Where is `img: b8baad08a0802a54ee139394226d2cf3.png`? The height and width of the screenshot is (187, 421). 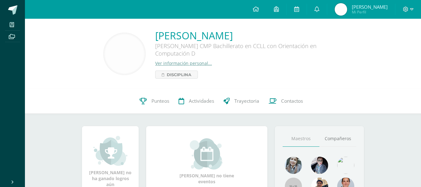
img: b8baad08a0802a54ee139394226d2cf3.png is located at coordinates (319, 165).